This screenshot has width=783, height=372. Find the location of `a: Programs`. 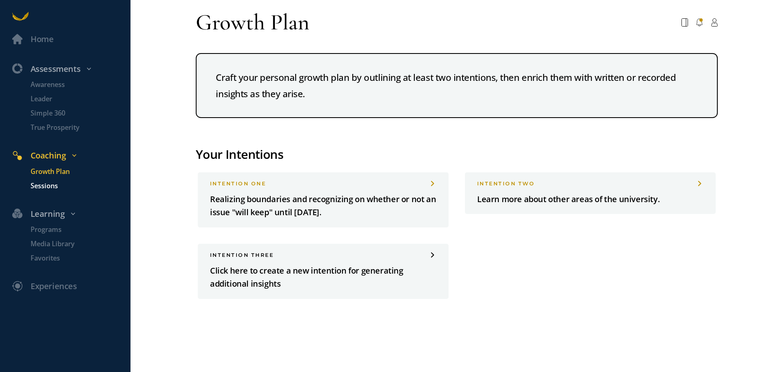

a: Programs is located at coordinates (74, 229).